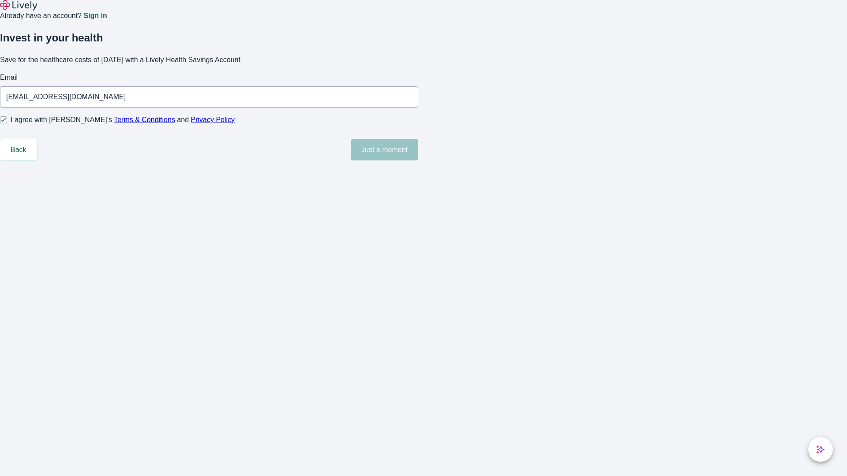 The image size is (847, 476). Describe the element at coordinates (95, 16) in the screenshot. I see `div: Sign in` at that location.